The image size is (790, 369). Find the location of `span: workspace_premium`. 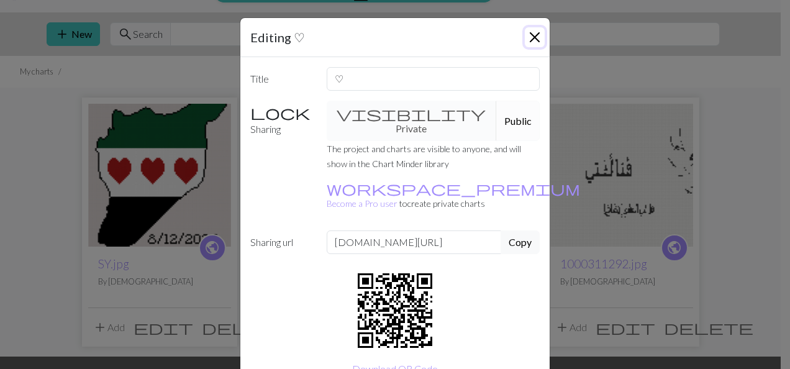

span: workspace_premium is located at coordinates (453, 188).